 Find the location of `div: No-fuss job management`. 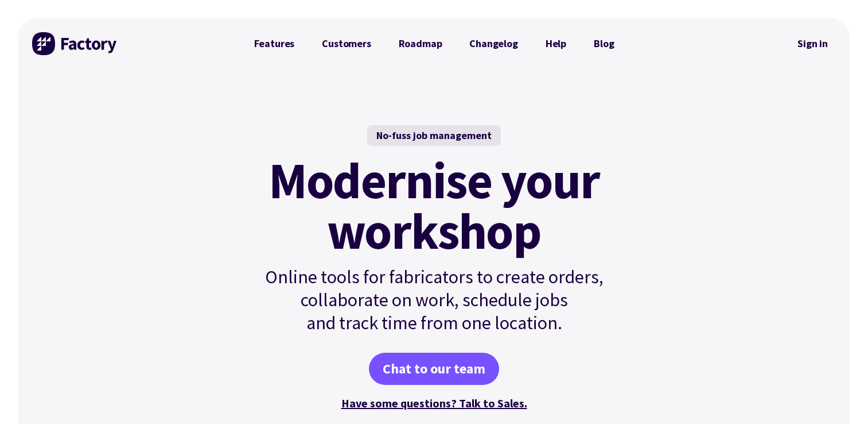

div: No-fuss job management is located at coordinates (434, 135).